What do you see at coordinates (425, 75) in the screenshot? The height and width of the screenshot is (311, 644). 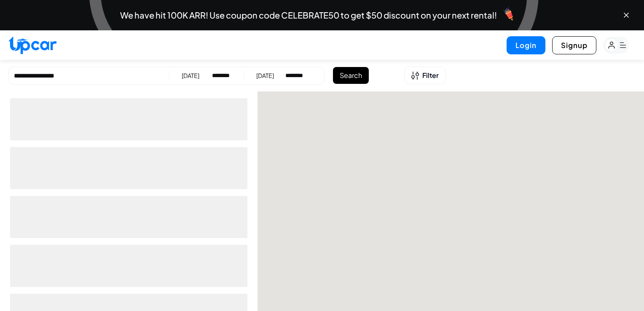 I see `button: Open filters` at bounding box center [425, 75].